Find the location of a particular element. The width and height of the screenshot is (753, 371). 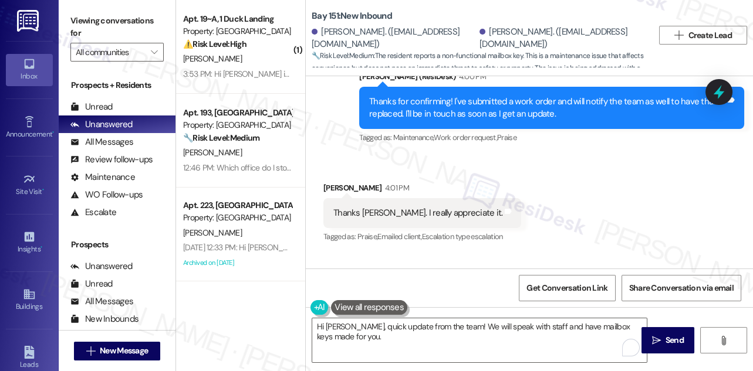

div: Prospects is located at coordinates (117, 245).